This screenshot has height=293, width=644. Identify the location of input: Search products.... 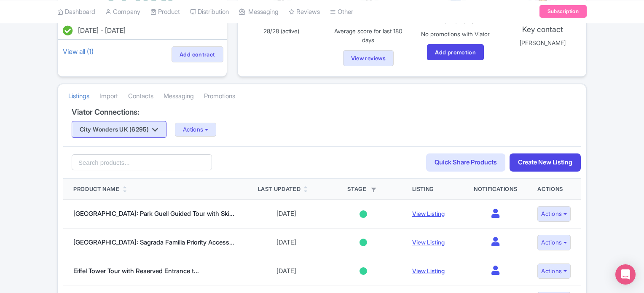
(142, 162).